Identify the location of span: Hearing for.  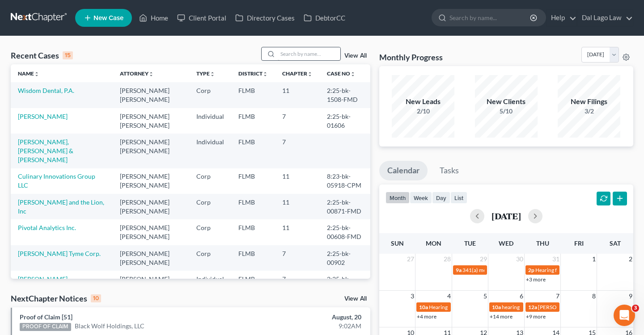
(442, 307).